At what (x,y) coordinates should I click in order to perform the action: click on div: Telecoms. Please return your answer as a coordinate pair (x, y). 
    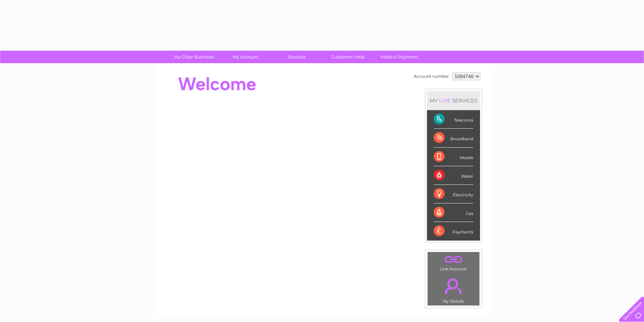
    Looking at the image, I should click on (453, 119).